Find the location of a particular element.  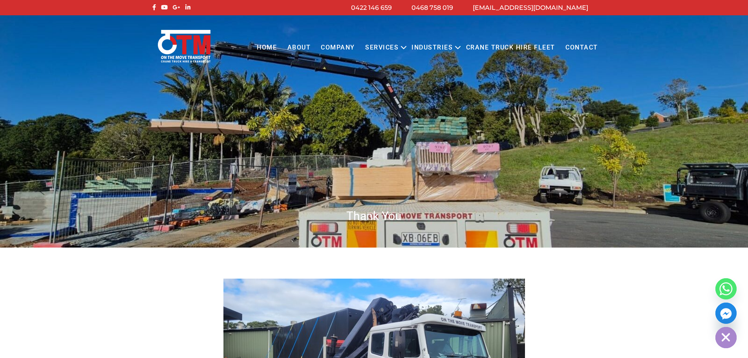

a: Crane Truck Hire Fleet is located at coordinates (510, 48).